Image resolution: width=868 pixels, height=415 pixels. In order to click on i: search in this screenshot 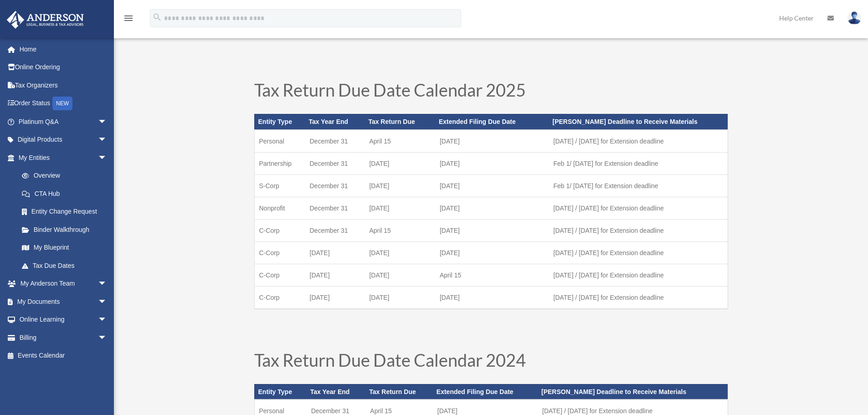, I will do `click(157, 17)`.